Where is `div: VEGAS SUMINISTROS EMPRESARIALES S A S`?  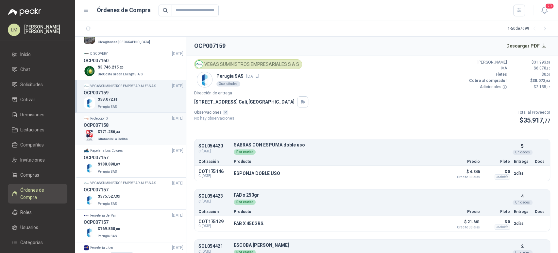 div: VEGAS SUMINISTROS EMPRESARIALES S A S is located at coordinates (248, 64).